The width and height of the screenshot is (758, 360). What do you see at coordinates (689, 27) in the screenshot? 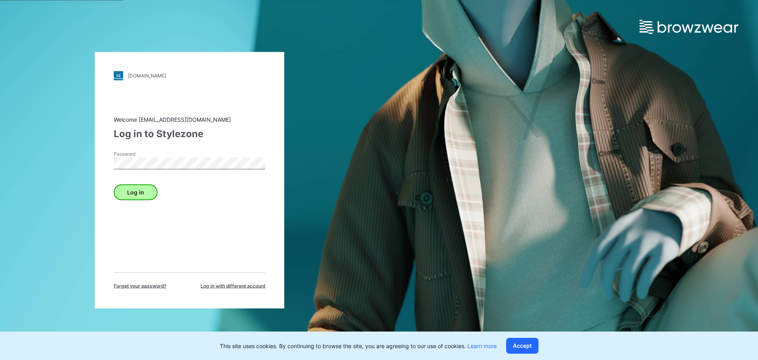
I see `img: browzwear-logo.e42bd6dac1945053ebaf764b6aa21510.svg` at bounding box center [689, 27].